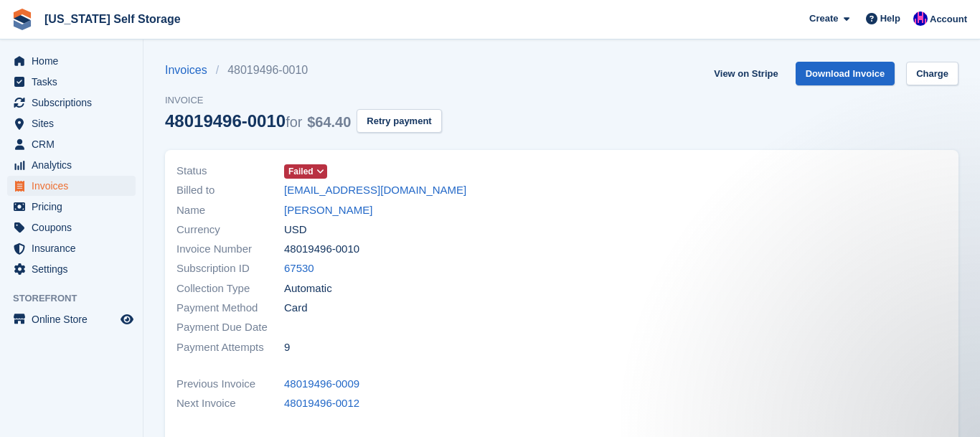 The width and height of the screenshot is (980, 437). Describe the element at coordinates (308, 289) in the screenshot. I see `span: Automatic` at that location.